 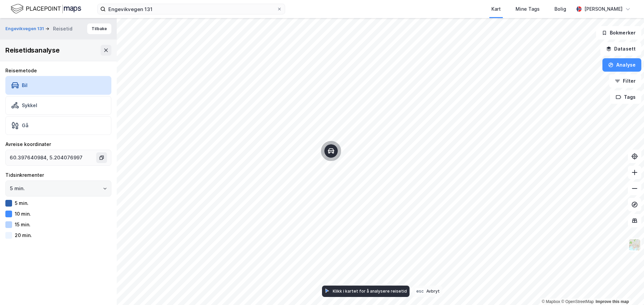 I want to click on button: Tags, so click(x=626, y=97).